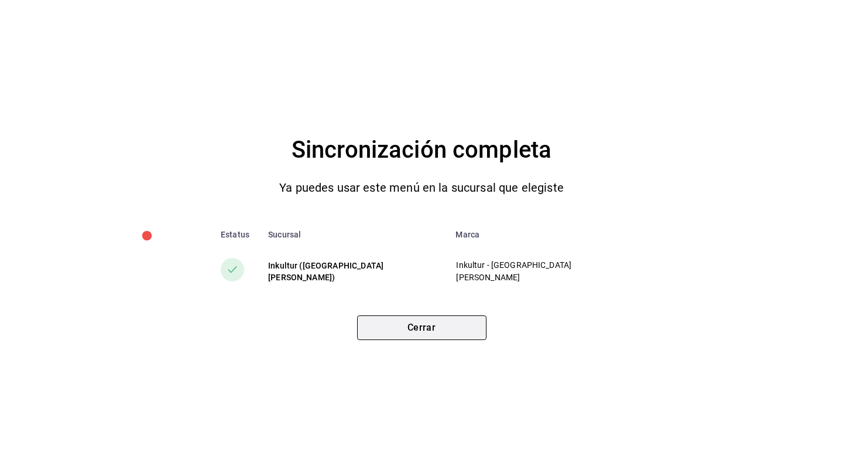  What do you see at coordinates (544, 234) in the screenshot?
I see `th: Marca` at bounding box center [544, 234].